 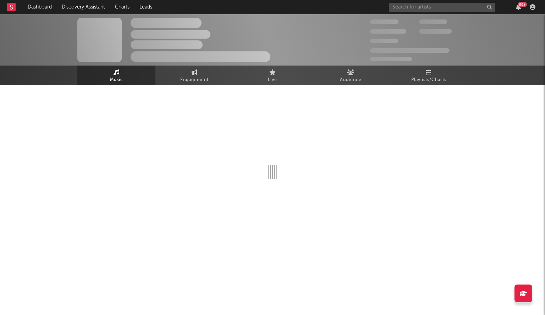 What do you see at coordinates (272, 80) in the screenshot?
I see `span: Live` at bounding box center [272, 80].